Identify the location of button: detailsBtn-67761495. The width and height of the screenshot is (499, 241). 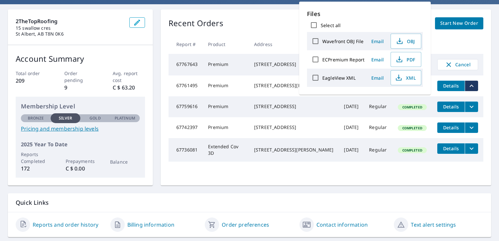
(451, 86).